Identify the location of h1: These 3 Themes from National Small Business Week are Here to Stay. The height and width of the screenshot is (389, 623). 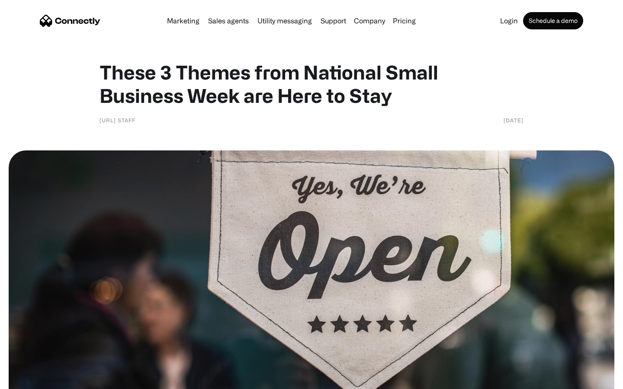
(312, 84).